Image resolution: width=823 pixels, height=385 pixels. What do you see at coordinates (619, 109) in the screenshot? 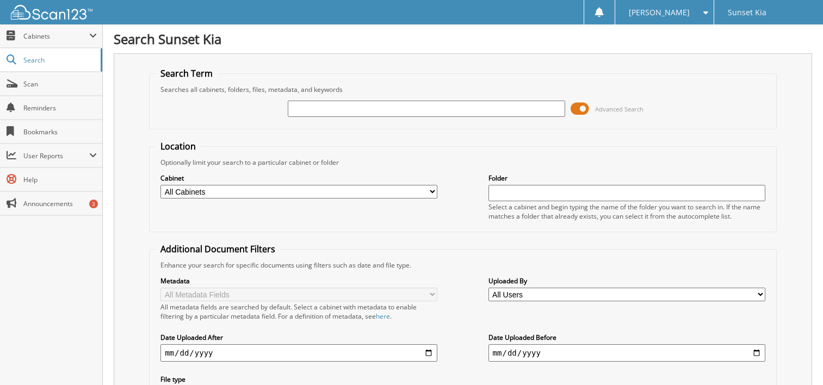
I see `span: Advanced Search` at bounding box center [619, 109].